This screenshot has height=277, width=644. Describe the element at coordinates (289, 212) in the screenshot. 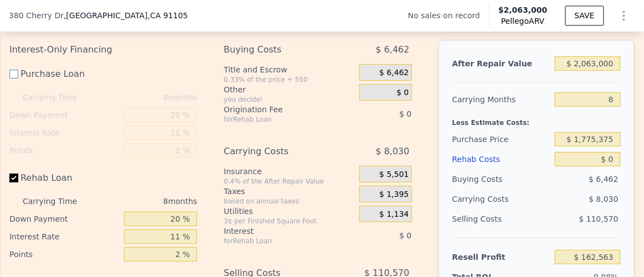

I see `div: Utilities` at that location.